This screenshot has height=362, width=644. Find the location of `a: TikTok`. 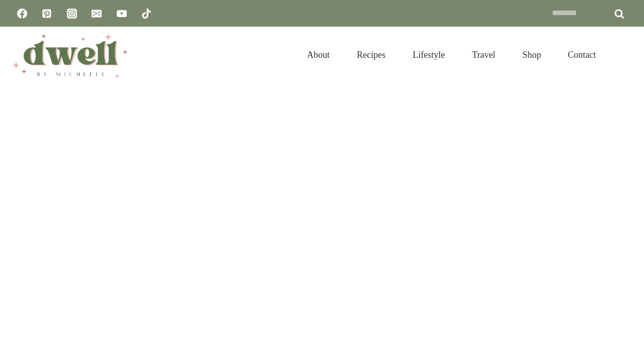

a: TikTok is located at coordinates (146, 14).